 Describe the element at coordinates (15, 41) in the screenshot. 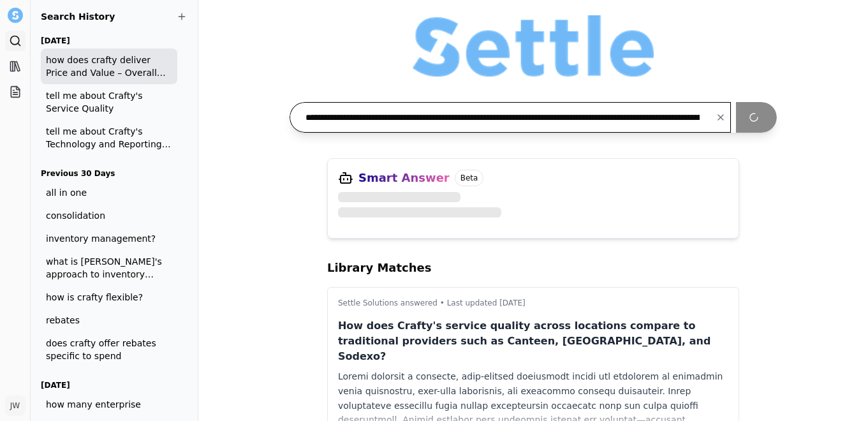

I see `a: Search` at that location.